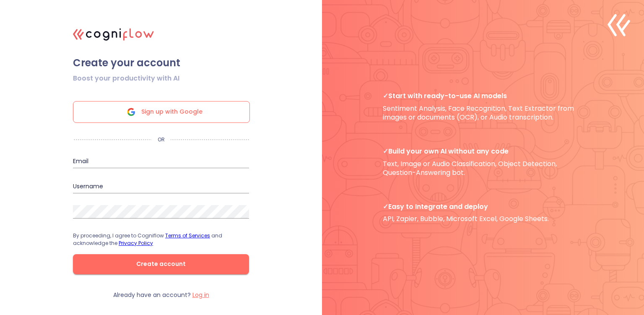  What do you see at coordinates (161, 264) in the screenshot?
I see `span: Create account` at bounding box center [161, 264].